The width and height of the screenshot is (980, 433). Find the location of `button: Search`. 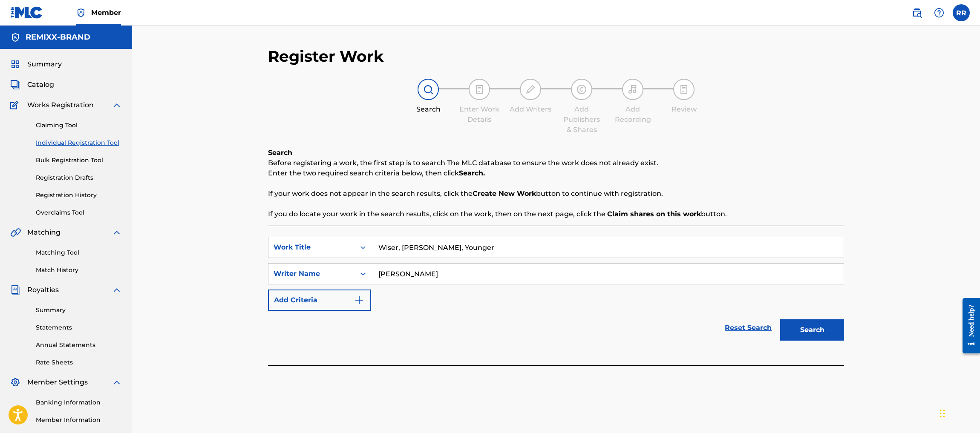

button: Search is located at coordinates (812, 330).